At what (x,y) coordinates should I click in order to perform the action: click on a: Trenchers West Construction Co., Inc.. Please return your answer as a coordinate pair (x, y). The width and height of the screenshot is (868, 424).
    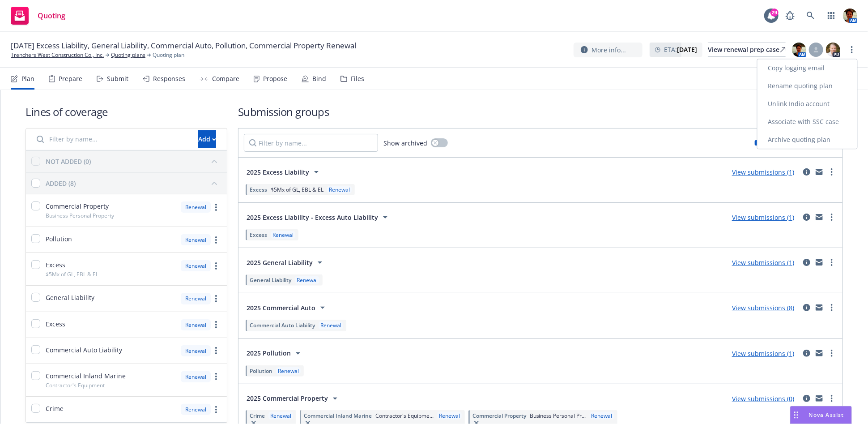
    Looking at the image, I should click on (57, 55).